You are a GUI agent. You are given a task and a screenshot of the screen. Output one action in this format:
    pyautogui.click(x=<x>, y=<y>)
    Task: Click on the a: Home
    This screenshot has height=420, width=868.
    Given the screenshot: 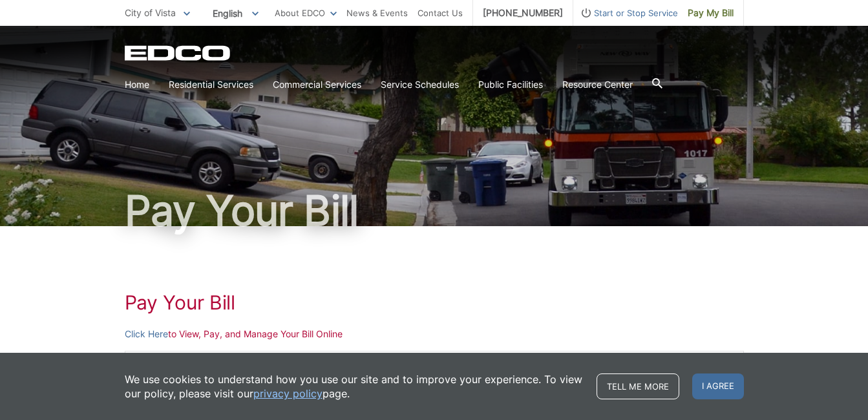 What is the action you would take?
    pyautogui.click(x=137, y=85)
    